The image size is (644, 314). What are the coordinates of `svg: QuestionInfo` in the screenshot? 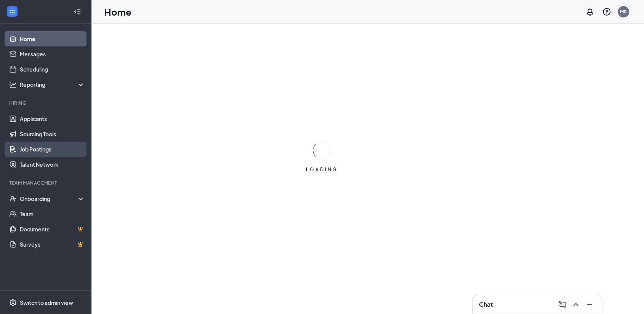 It's located at (607, 12).